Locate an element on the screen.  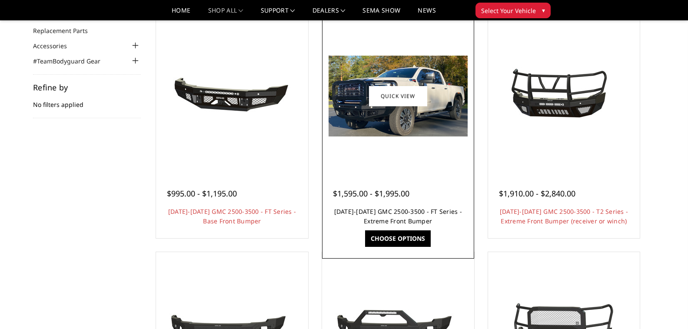
a: Support is located at coordinates (278, 13).